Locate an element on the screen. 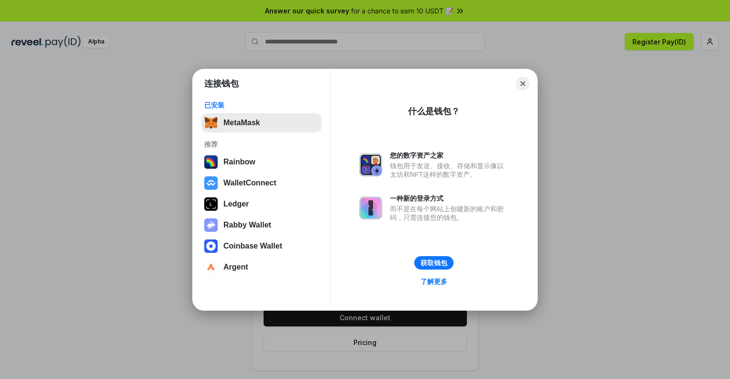 The image size is (730, 379). div: 什么是钱包？ is located at coordinates (434, 111).